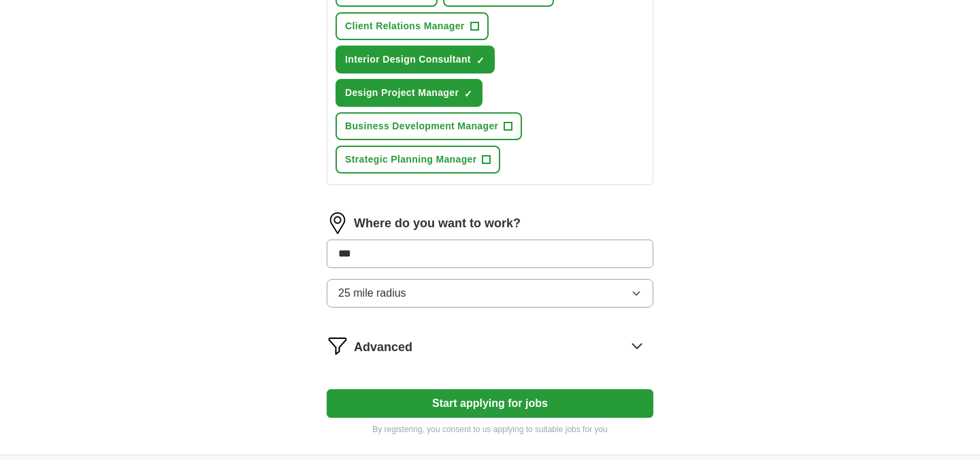 Image resolution: width=980 pixels, height=460 pixels. I want to click on img: filter, so click(337, 346).